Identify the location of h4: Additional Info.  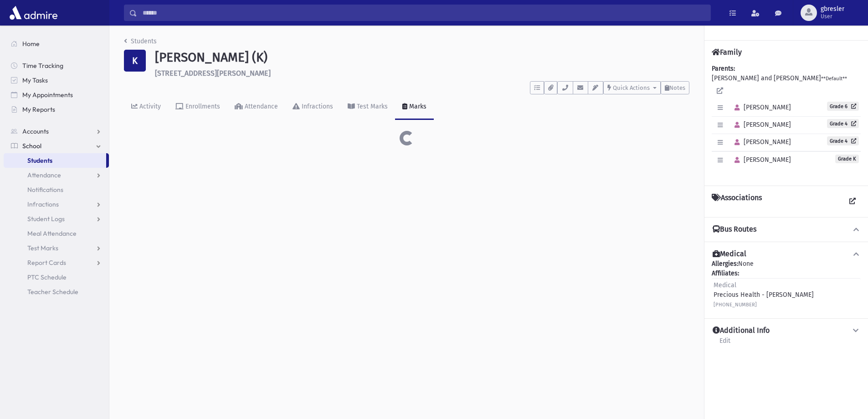
(741, 330).